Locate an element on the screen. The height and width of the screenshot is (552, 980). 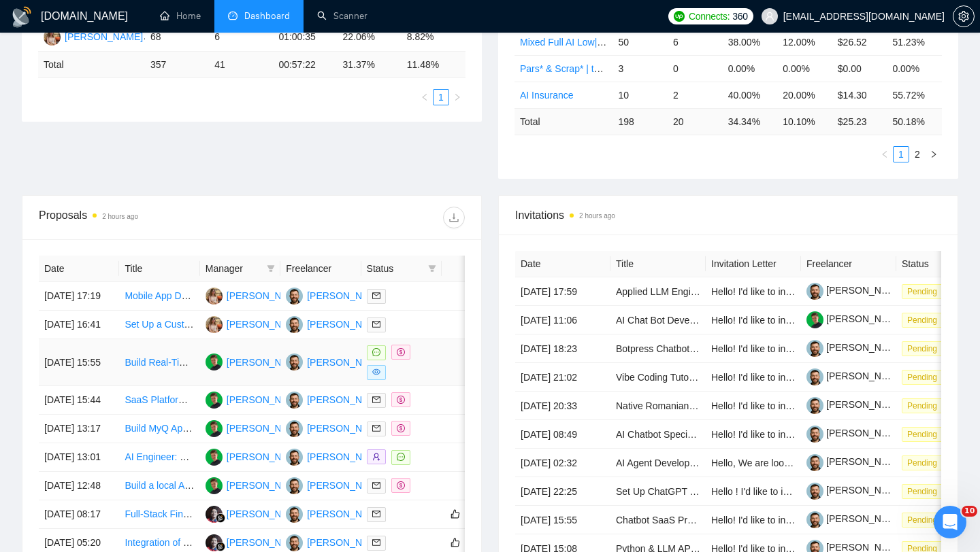
span: message is located at coordinates (401, 457).